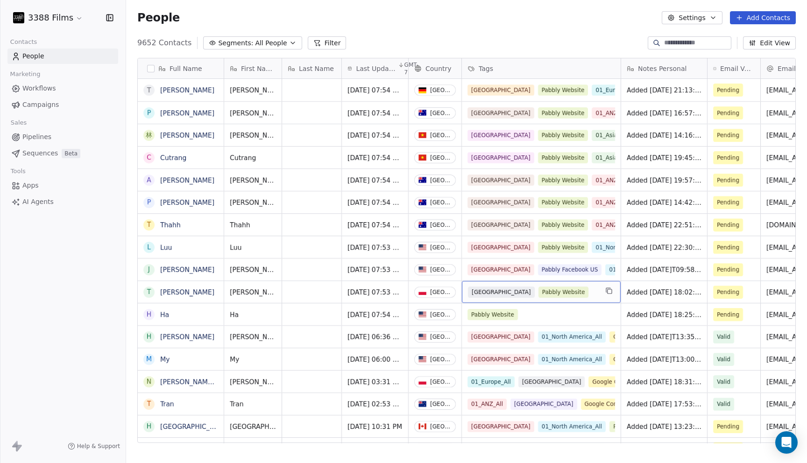 Image resolution: width=807 pixels, height=463 pixels. I want to click on div: Last Updated DateGMT-7, so click(375, 68).